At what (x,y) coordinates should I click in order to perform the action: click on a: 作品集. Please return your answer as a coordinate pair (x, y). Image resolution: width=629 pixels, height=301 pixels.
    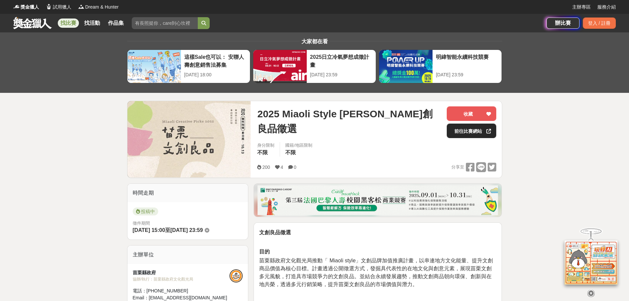
    Looking at the image, I should click on (116, 23).